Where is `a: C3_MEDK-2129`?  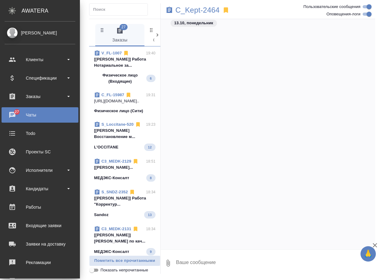
a: C3_MEDK-2129 is located at coordinates (116, 161).